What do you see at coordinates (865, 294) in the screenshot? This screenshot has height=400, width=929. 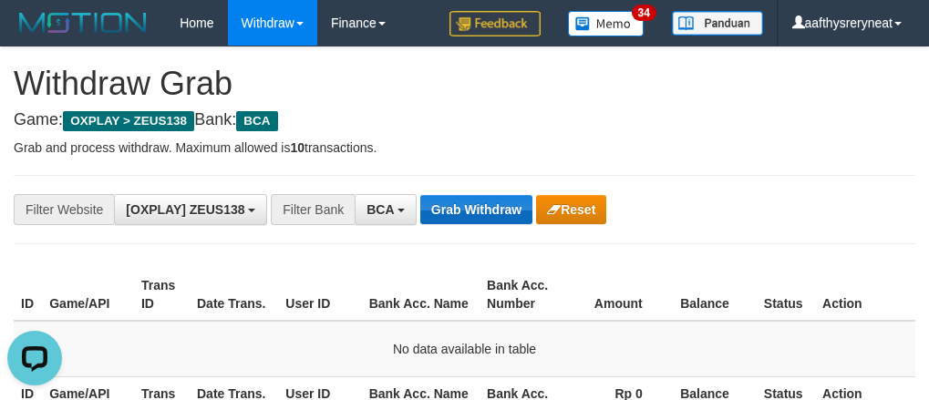 I see `th: Action` at bounding box center [865, 294].